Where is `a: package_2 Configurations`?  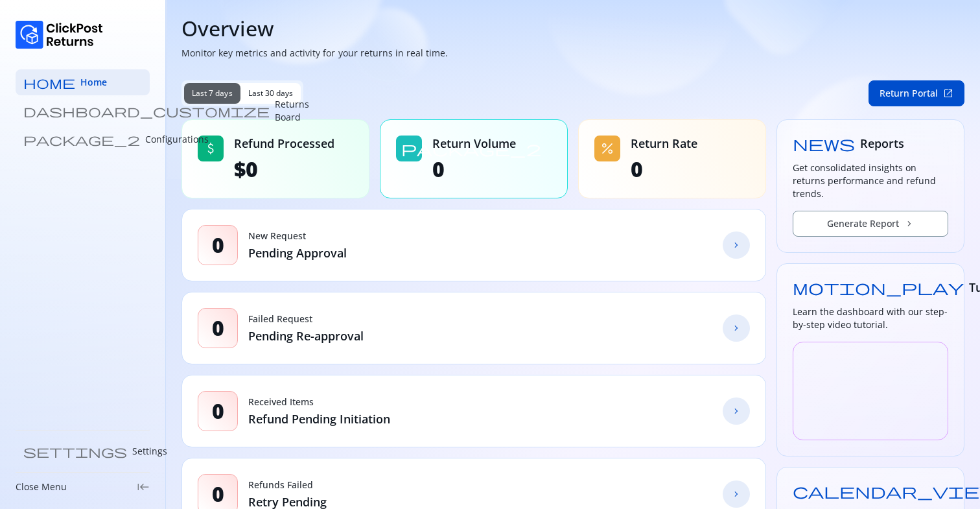
a: package_2 Configurations is located at coordinates (82, 139).